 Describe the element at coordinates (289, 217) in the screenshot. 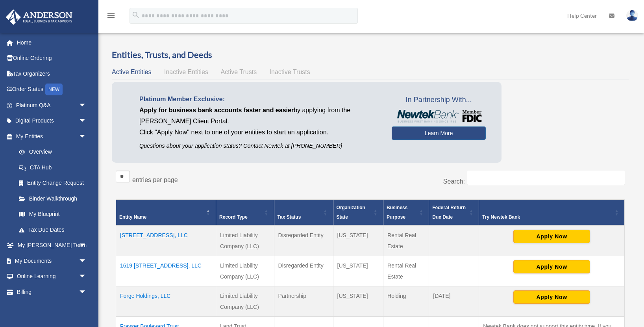

I see `span: Tax Status` at that location.